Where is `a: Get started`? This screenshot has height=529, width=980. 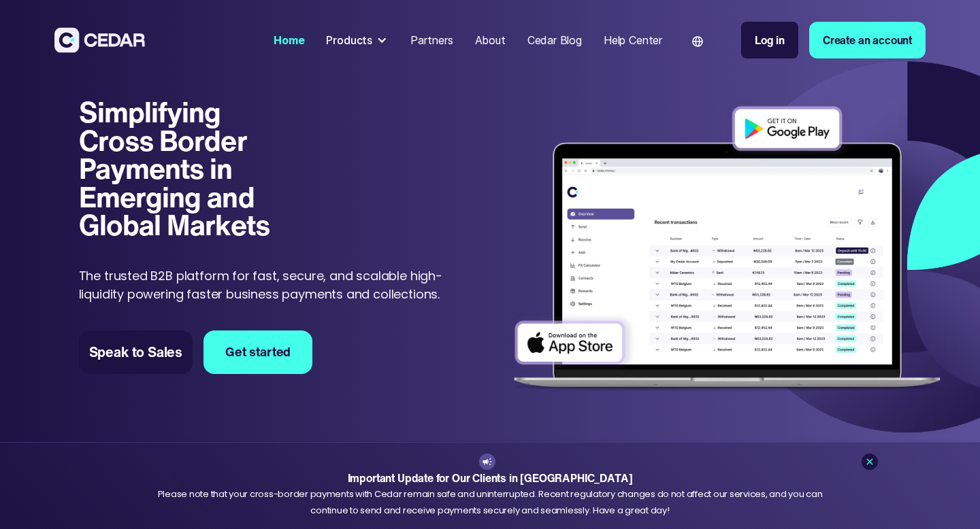 a: Get started is located at coordinates (258, 353).